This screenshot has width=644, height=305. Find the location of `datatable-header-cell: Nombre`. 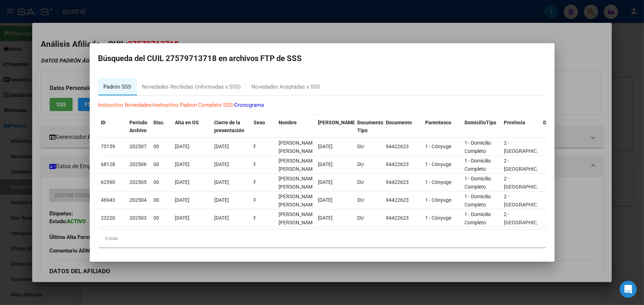

datatable-header-cell: Nombre is located at coordinates (296, 127).